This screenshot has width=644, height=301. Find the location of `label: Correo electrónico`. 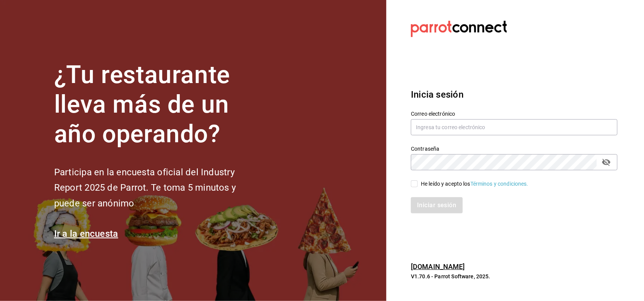

label: Correo electrónico is located at coordinates (514, 114).